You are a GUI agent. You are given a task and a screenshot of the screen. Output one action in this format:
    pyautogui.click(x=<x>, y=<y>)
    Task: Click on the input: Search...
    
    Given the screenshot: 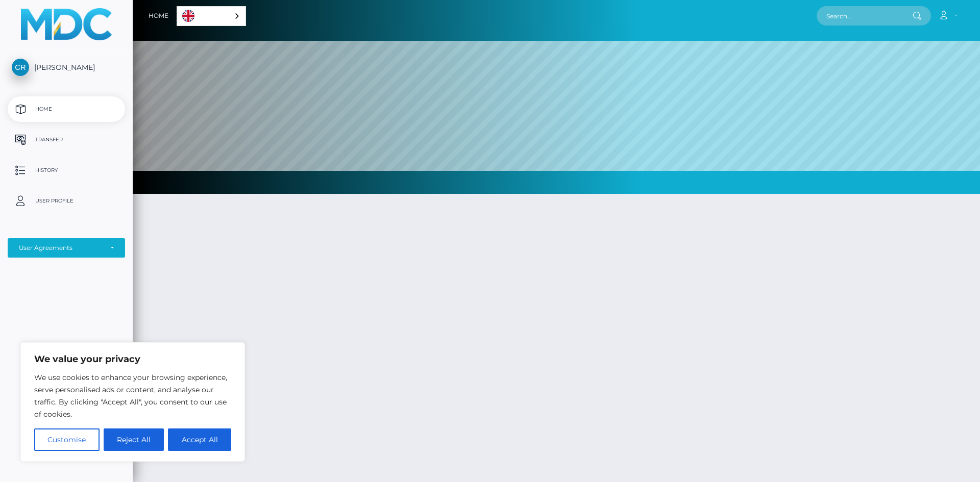 What is the action you would take?
    pyautogui.click(x=865, y=15)
    